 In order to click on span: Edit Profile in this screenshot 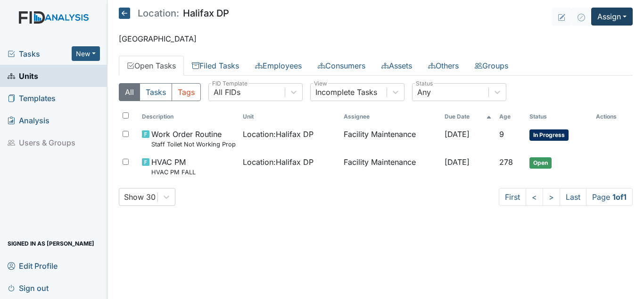, I will do `click(33, 266)`.